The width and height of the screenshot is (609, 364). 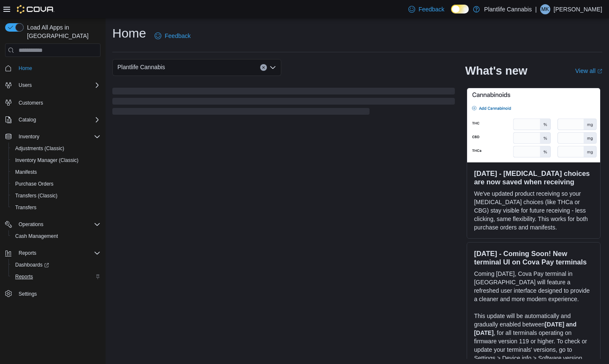 What do you see at coordinates (37, 236) in the screenshot?
I see `a: Cash Management` at bounding box center [37, 236].